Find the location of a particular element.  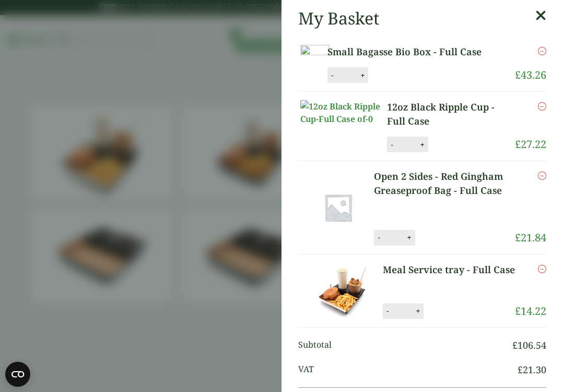

a: Meal Service tray - Full Case is located at coordinates (448, 270).